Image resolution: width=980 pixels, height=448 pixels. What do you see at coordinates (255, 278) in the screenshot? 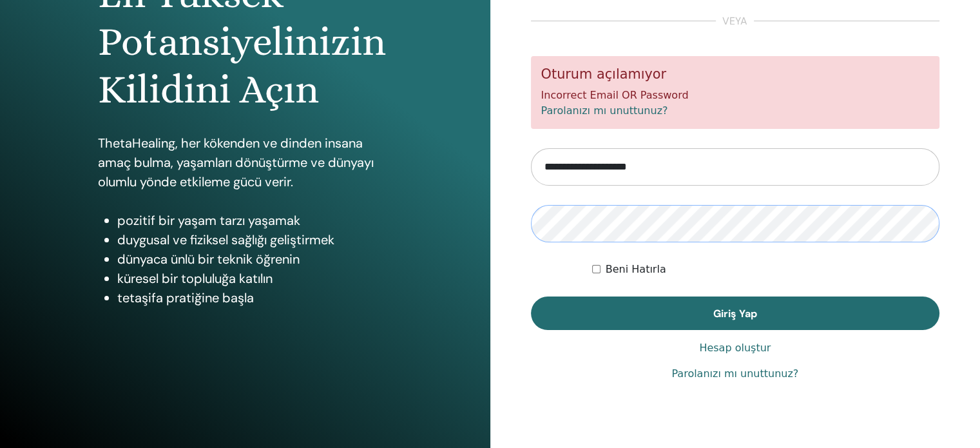
I see `li: küresel bir topluluğa katılın` at bounding box center [255, 278].